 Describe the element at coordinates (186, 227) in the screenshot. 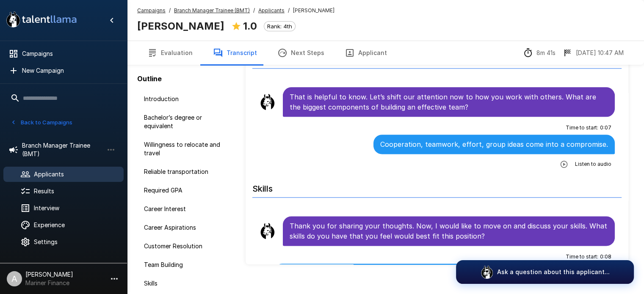

I see `span: Career Aspirations` at that location.